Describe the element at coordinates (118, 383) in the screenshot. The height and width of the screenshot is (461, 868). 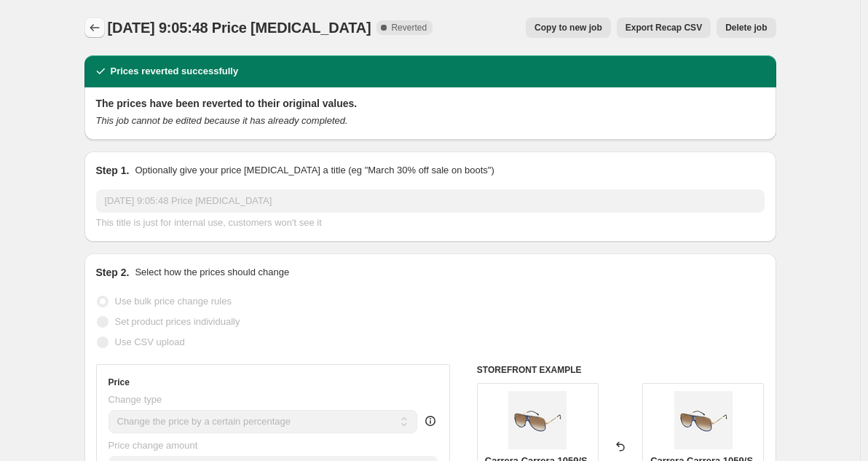
I see `h3: Price` at that location.